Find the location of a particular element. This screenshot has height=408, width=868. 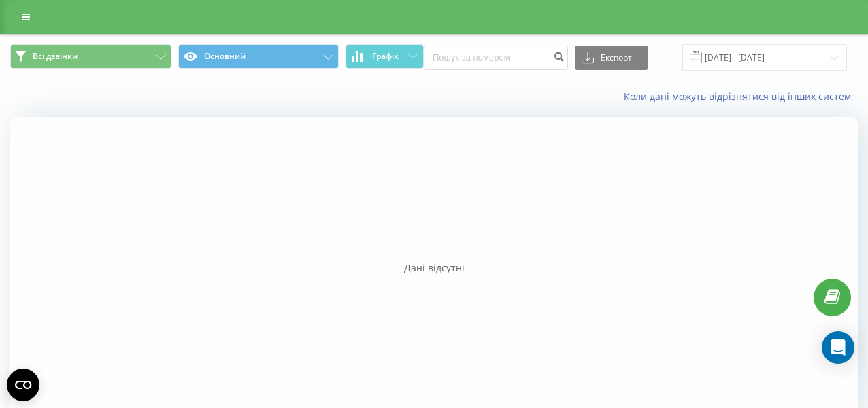

a: Коли дані можуть відрізнятися вiд інших систем is located at coordinates (740, 96).